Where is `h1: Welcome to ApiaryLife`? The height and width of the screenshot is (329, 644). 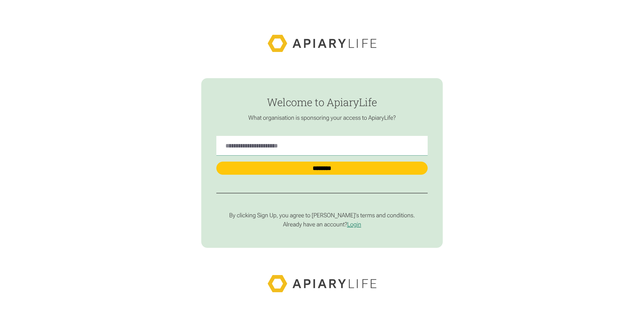
h1: Welcome to ApiaryLife is located at coordinates (322, 102).